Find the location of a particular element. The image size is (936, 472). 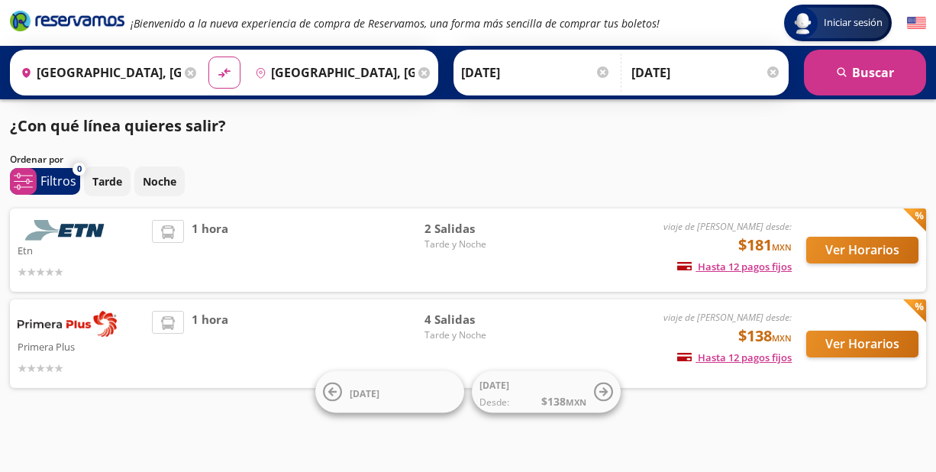

input: Opcional is located at coordinates (706, 73).